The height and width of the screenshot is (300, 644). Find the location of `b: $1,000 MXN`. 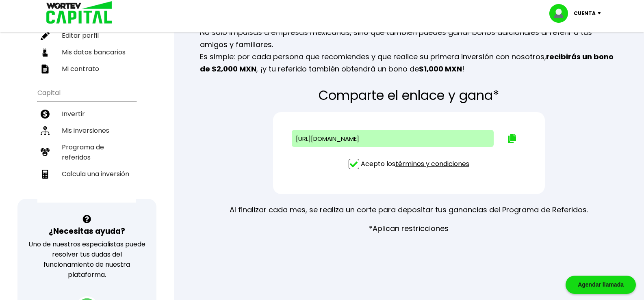

b: $1,000 MXN is located at coordinates (440, 69).